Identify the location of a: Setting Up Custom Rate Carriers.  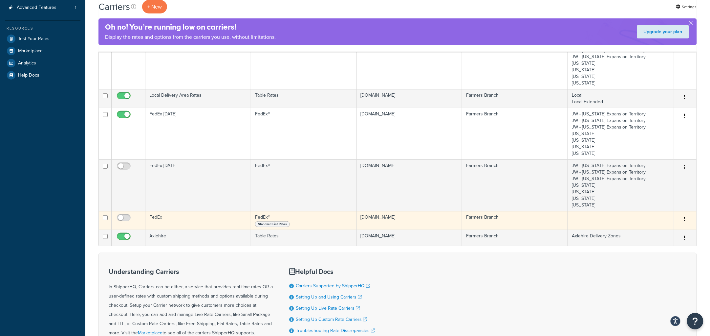
(331, 319).